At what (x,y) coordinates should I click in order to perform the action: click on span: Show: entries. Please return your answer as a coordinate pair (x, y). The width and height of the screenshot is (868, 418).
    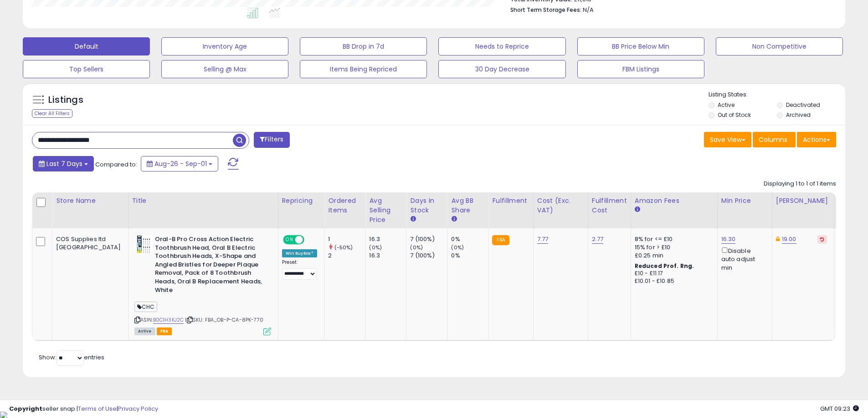
    Looking at the image, I should click on (72, 358).